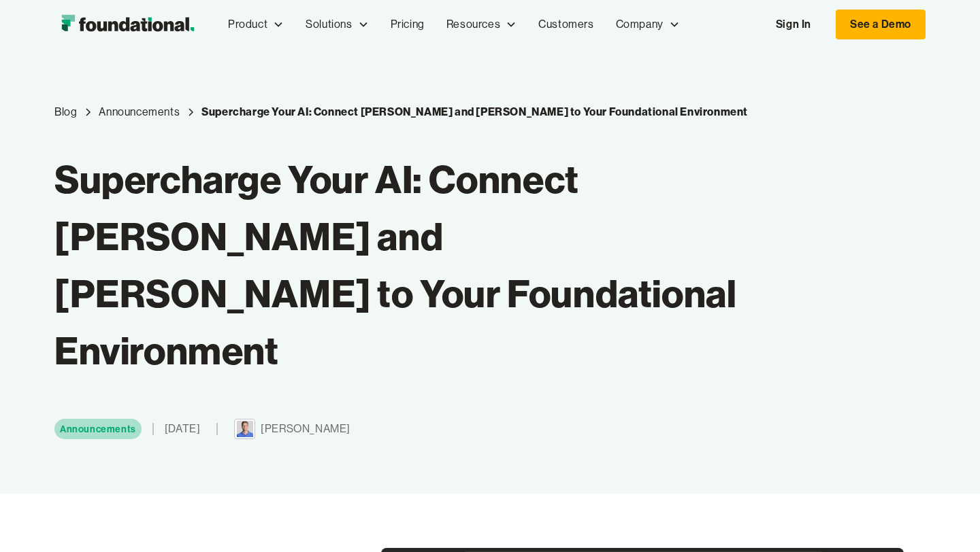 This screenshot has height=552, width=980. I want to click on a: See a Demo, so click(881, 24).